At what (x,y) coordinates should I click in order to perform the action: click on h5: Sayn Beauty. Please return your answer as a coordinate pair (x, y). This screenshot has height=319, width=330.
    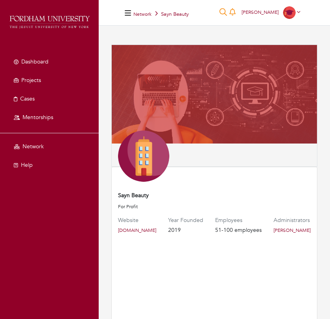
    Looking at the image, I should click on (161, 14).